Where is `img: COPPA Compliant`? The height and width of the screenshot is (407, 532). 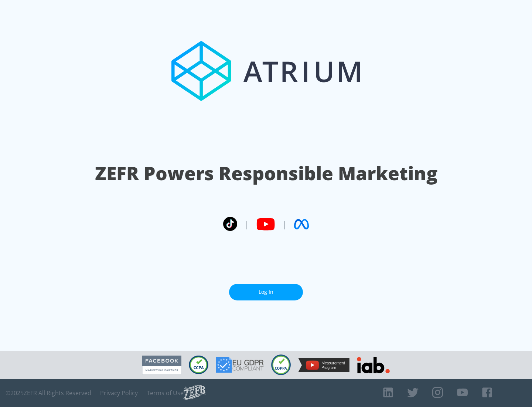
img: COPPA Compliant is located at coordinates (281, 365).